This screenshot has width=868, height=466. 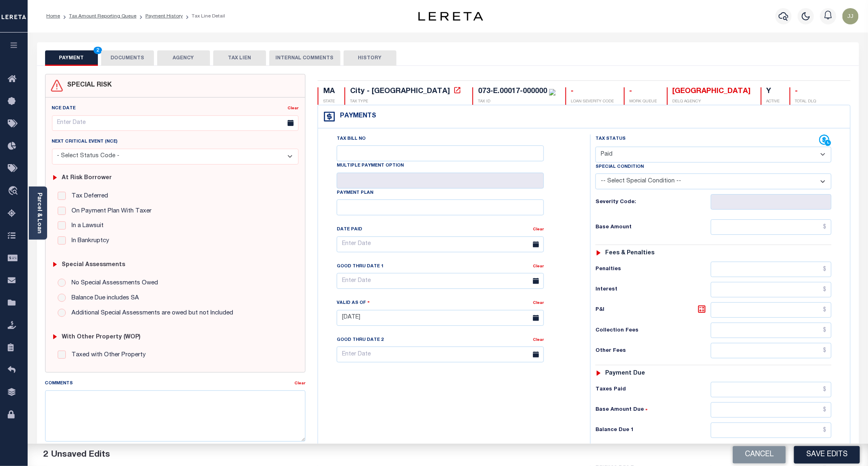 What do you see at coordinates (407, 102) in the screenshot?
I see `p: TAX TYPE` at bounding box center [407, 102].